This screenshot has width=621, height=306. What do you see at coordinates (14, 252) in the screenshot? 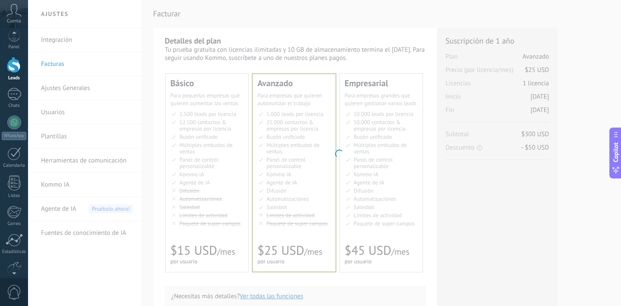
I see `div: Estadísticas` at bounding box center [14, 252].